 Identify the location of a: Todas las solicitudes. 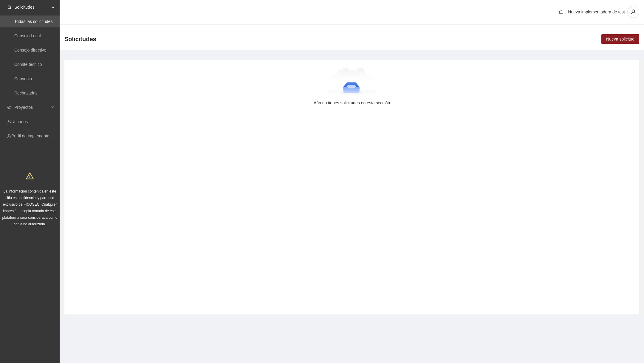
(33, 22).